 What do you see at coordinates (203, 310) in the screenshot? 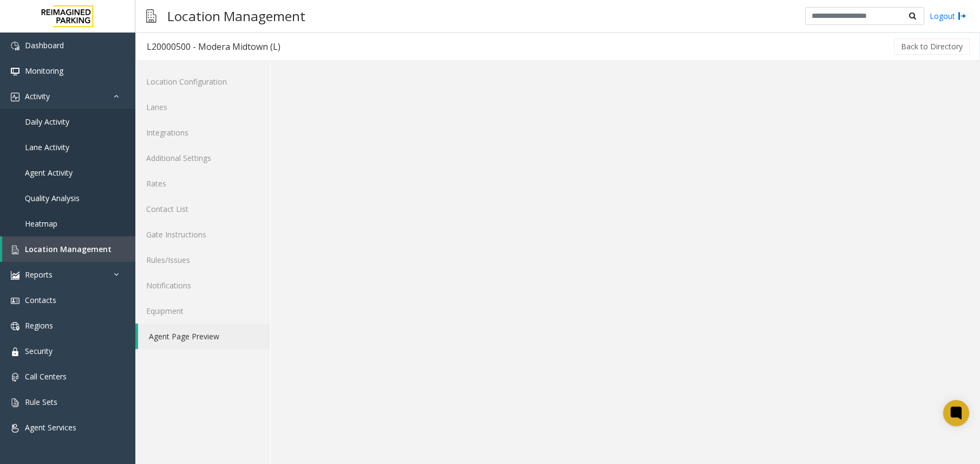
I see `a: Equipment` at bounding box center [203, 310].